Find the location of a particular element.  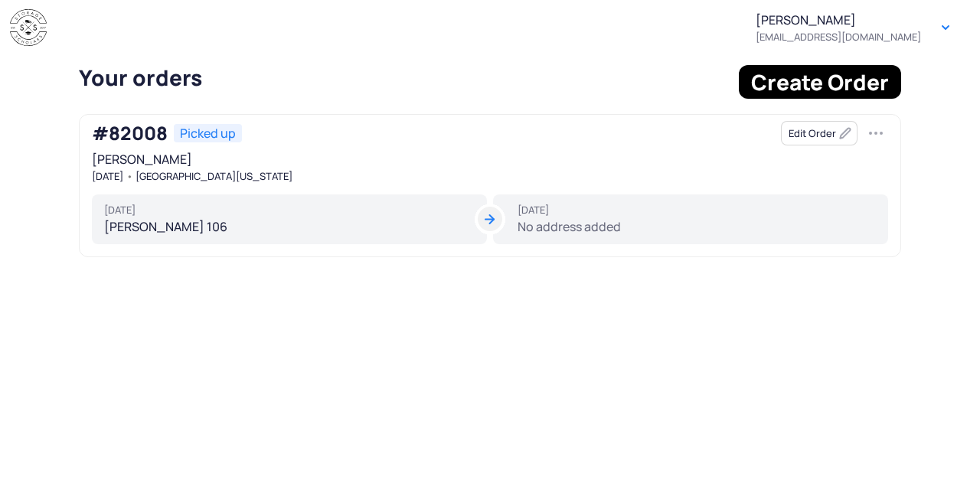

div: No address added is located at coordinates (690, 219).